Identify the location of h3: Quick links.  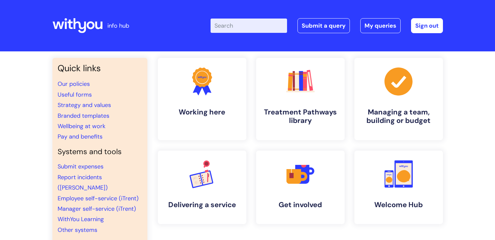
(100, 68).